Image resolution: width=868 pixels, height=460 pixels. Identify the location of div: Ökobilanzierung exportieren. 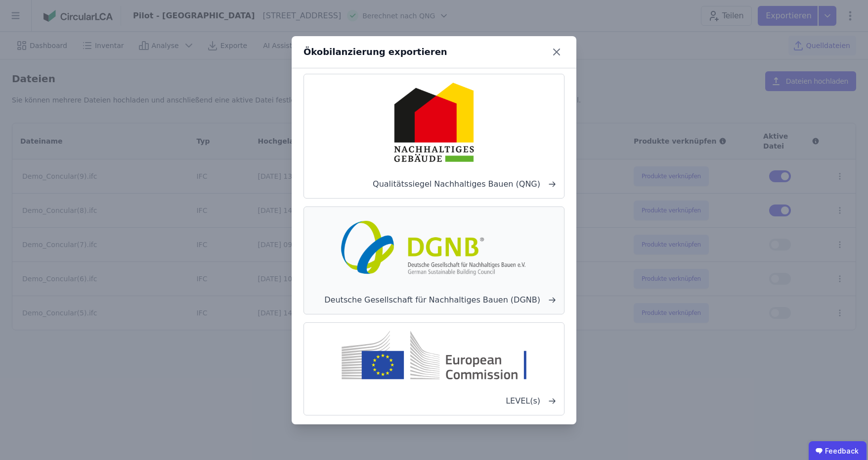
(375, 52).